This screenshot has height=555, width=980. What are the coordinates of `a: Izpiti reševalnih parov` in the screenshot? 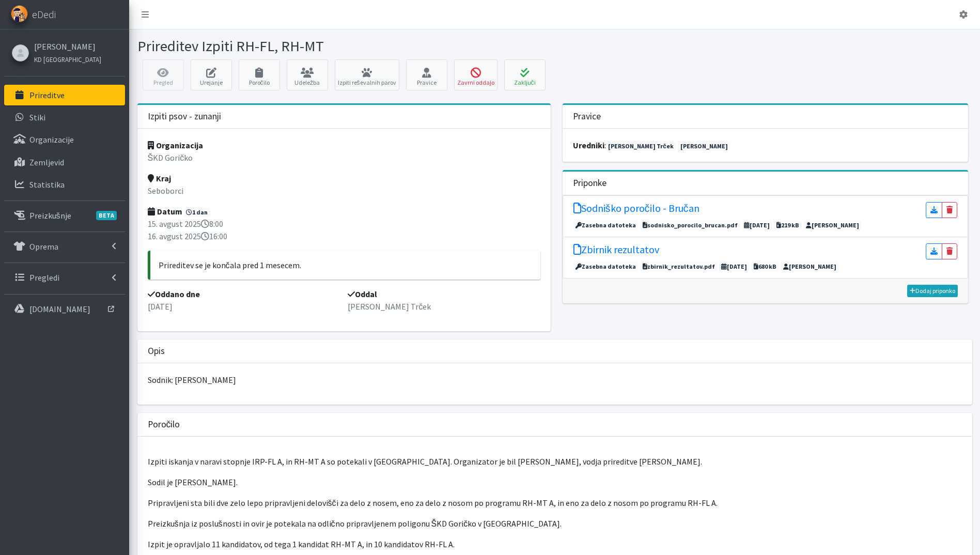 It's located at (367, 75).